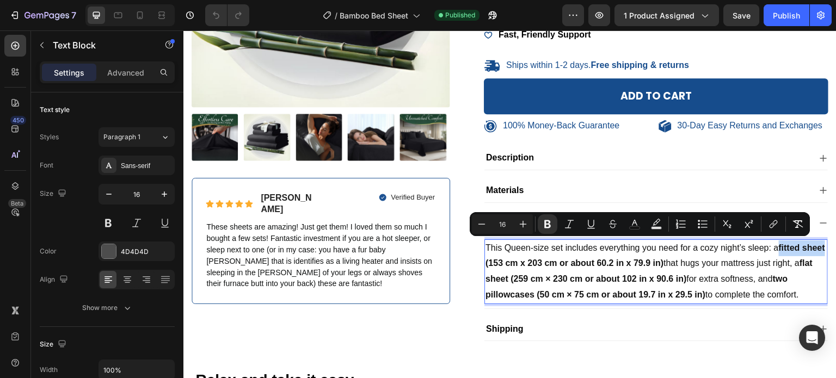 The height and width of the screenshot is (378, 836). What do you see at coordinates (69, 72) in the screenshot?
I see `p: Settings` at bounding box center [69, 72].